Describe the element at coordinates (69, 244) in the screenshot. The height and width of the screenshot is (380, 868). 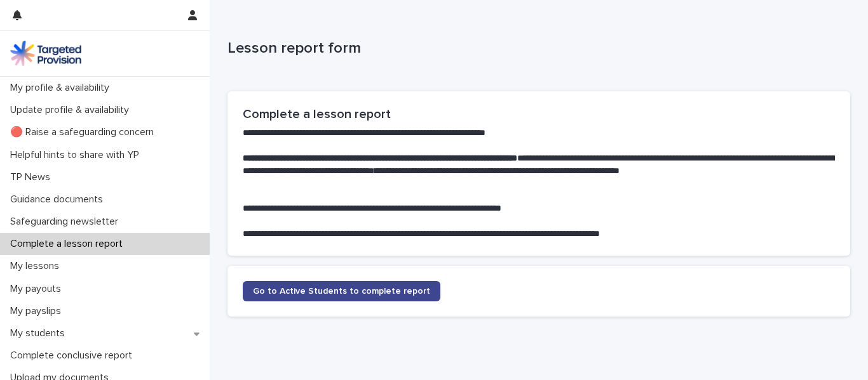
I see `p: Complete a lesson report` at that location.